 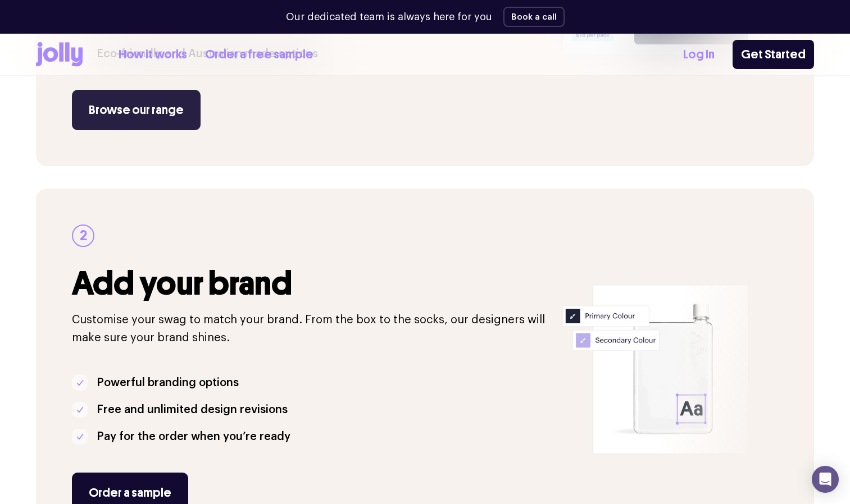 What do you see at coordinates (136, 110) in the screenshot?
I see `a: Browse our range` at bounding box center [136, 110].